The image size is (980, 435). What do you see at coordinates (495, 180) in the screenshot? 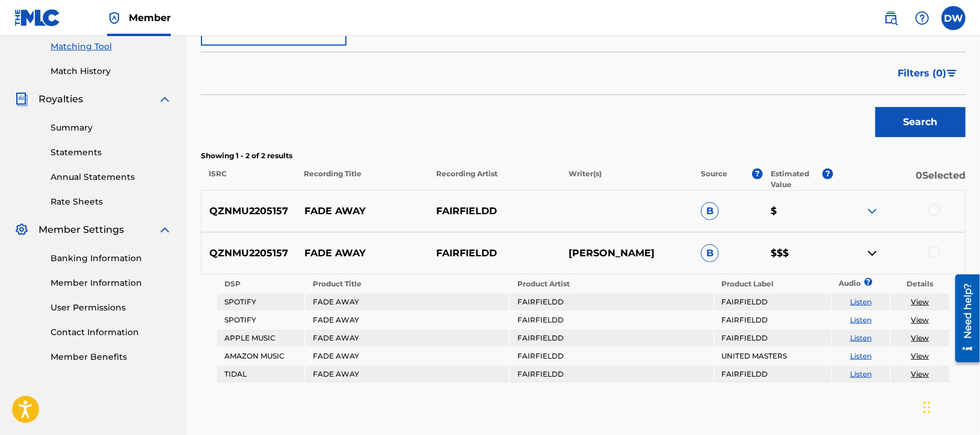
I see `p: Recording Artist` at bounding box center [495, 180].